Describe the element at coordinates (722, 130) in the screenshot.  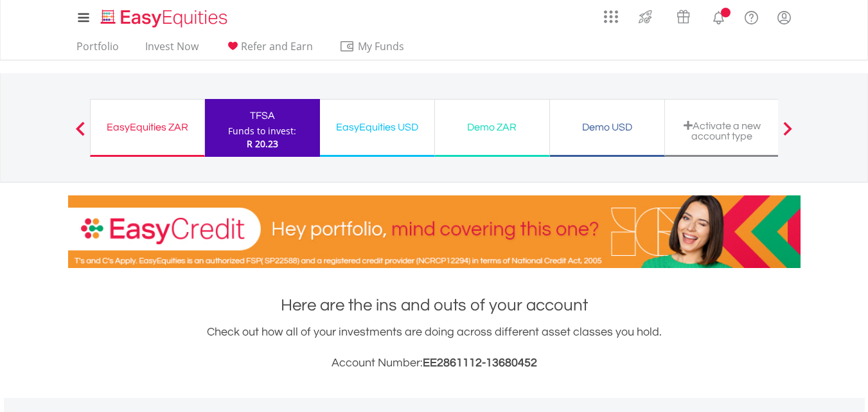
I see `div: Activate a new account type` at that location.